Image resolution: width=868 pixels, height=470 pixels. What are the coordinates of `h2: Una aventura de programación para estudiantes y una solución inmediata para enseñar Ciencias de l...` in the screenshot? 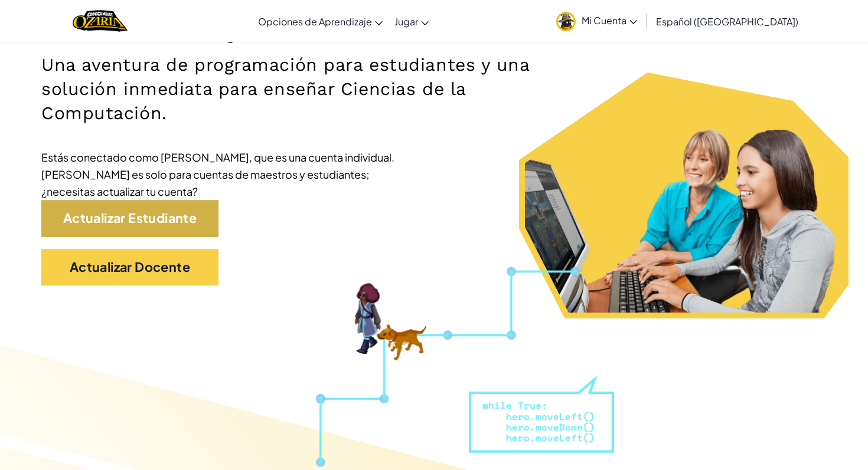 It's located at (304, 89).